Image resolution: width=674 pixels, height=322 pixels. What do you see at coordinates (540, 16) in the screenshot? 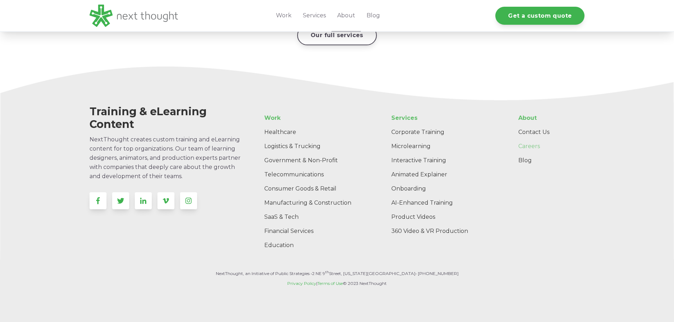
I see `a: Get a custom quote` at bounding box center [540, 16].